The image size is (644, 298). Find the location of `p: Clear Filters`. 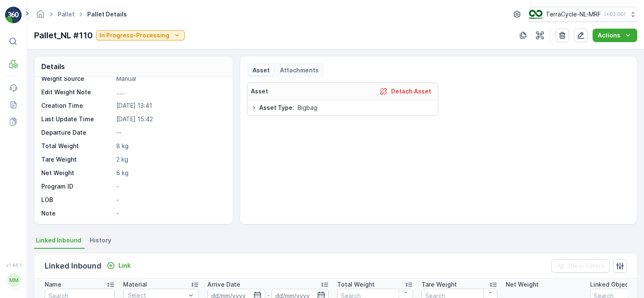

p: Clear Filters is located at coordinates (586, 266).